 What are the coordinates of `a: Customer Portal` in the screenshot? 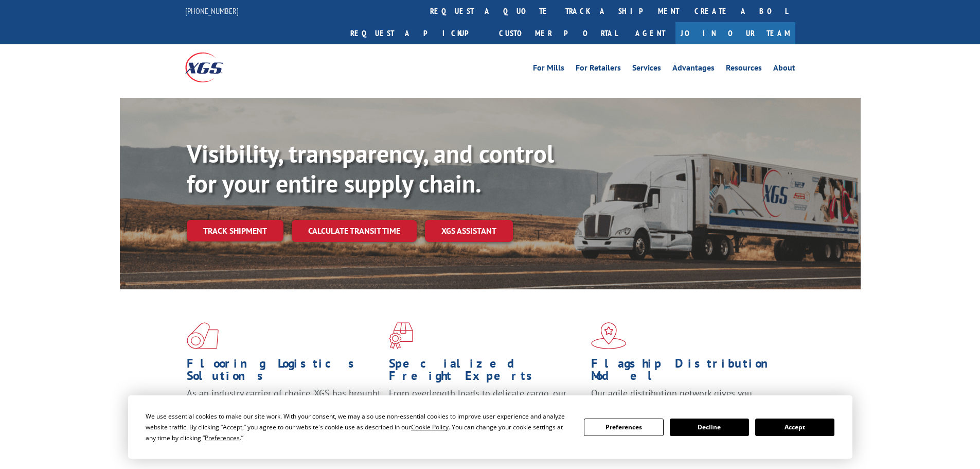 It's located at (558, 33).